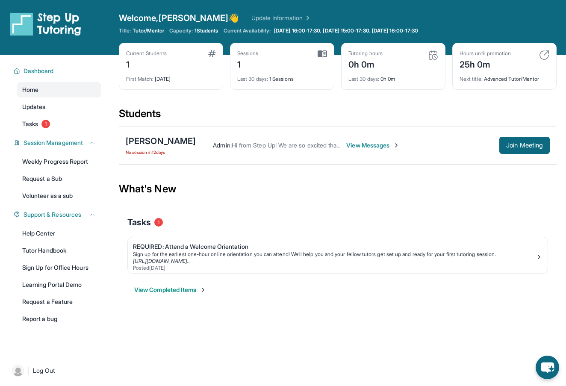 The image size is (566, 386). I want to click on div: Hours until promotion, so click(485, 53).